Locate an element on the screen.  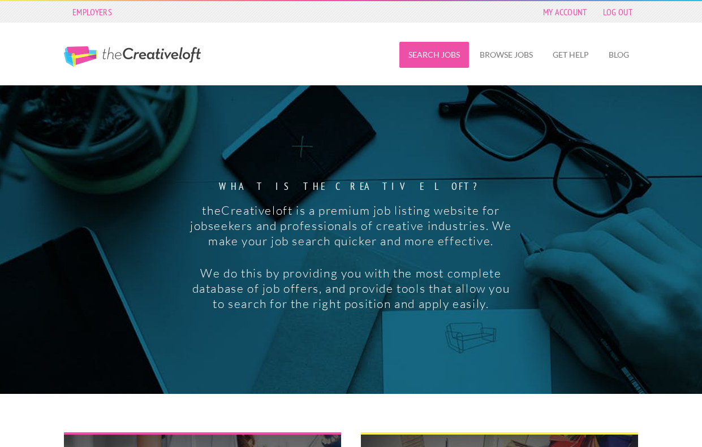
p: theCreativeloft is a premium job listing website for jobseekers and professionals of creative ind... is located at coordinates (351, 226).